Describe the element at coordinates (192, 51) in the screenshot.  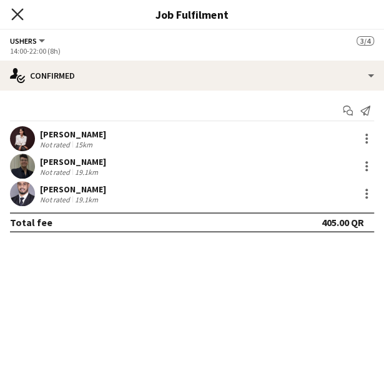
I see `div: 14:00-22:00 (8h)` at that location.